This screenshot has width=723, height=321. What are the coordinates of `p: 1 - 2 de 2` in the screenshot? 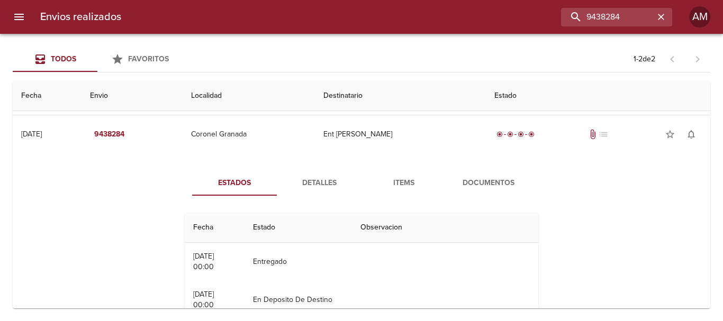 It's located at (644, 59).